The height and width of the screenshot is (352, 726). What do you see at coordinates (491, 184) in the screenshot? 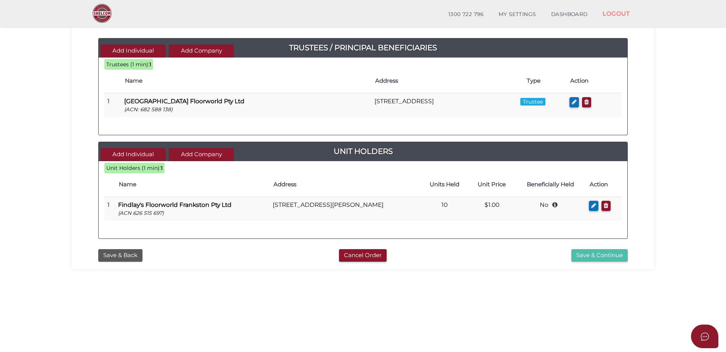
I see `h4: Unit Price` at bounding box center [491, 184].